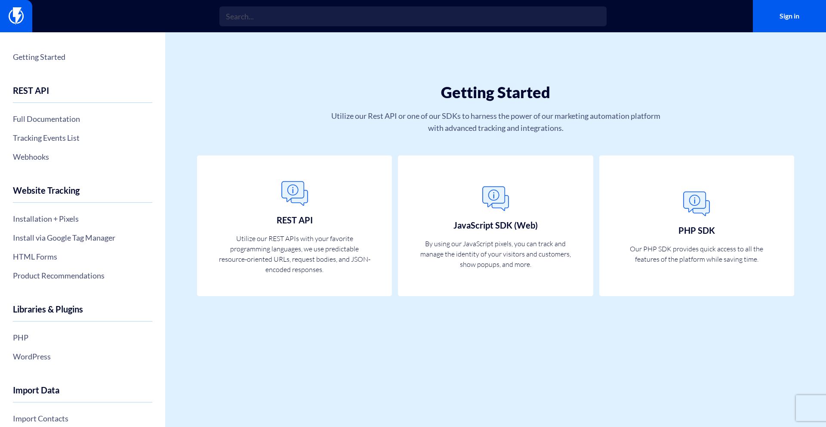  Describe the element at coordinates (83, 219) in the screenshot. I see `a: Installation + Pixels` at that location.